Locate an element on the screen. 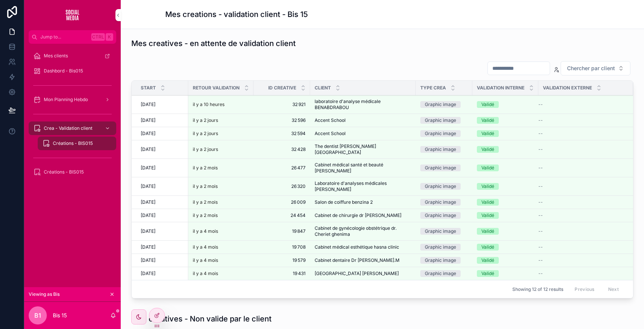 Image resolution: width=644 pixels, height=329 pixels. a: 32 428 is located at coordinates (281, 149).